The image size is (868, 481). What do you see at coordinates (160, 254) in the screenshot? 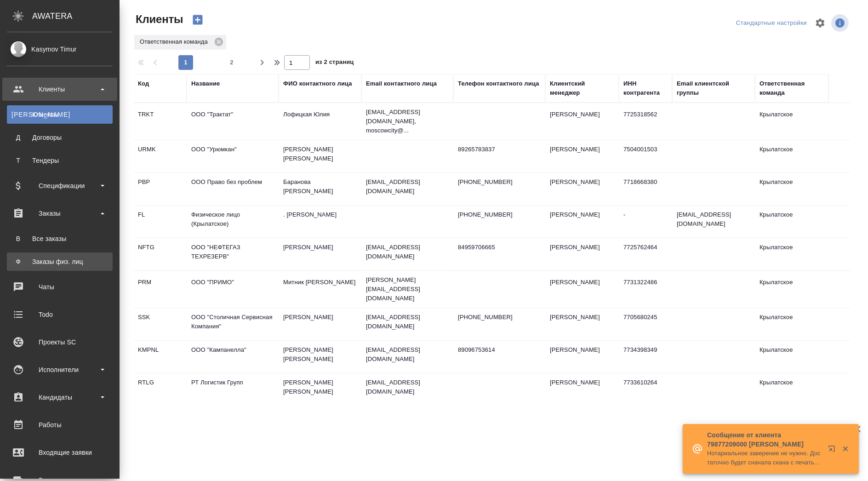
I see `td: NFTG` at bounding box center [160, 254].